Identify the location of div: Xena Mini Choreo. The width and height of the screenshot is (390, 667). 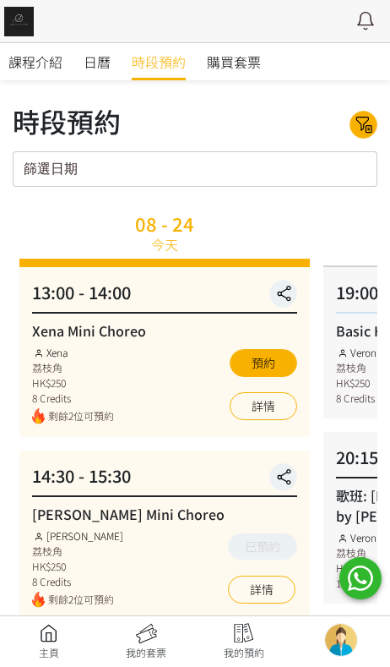
(165, 330).